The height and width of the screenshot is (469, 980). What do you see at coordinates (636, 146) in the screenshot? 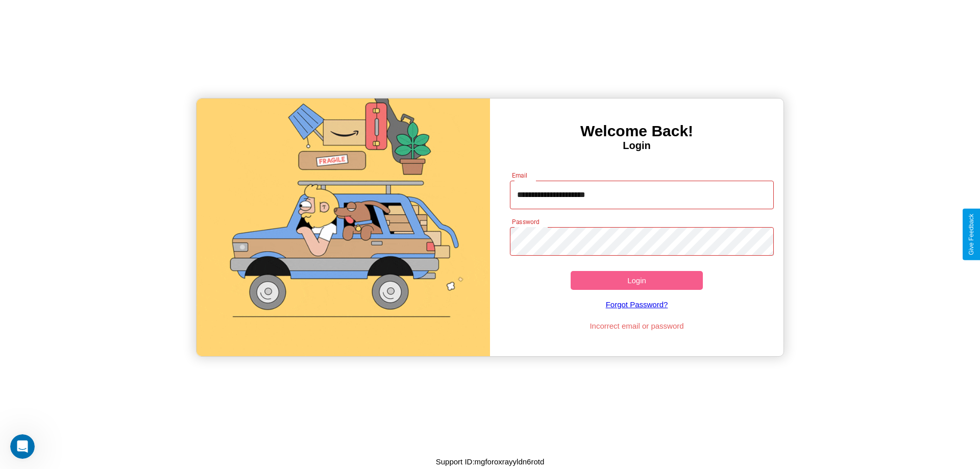
I see `h4: Login` at bounding box center [636, 146].